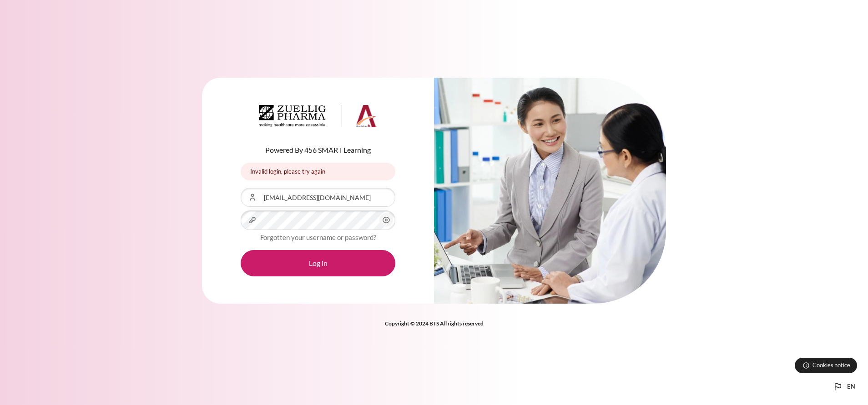  I want to click on span: Cookies notice, so click(831, 365).